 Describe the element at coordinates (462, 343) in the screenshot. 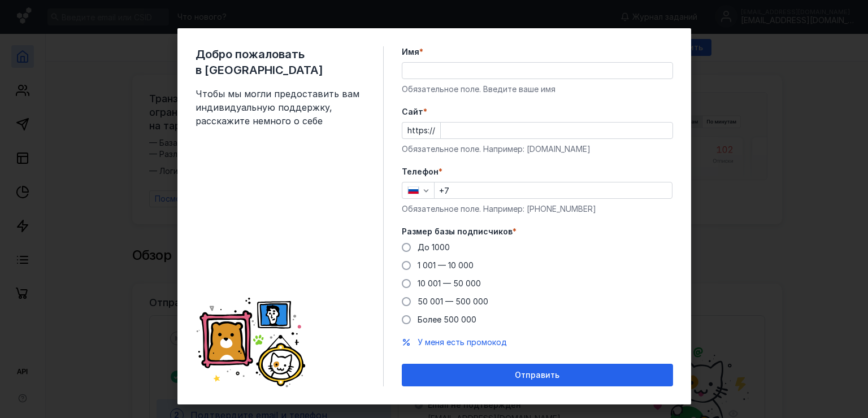

I see `button: У меня есть промокод` at that location.